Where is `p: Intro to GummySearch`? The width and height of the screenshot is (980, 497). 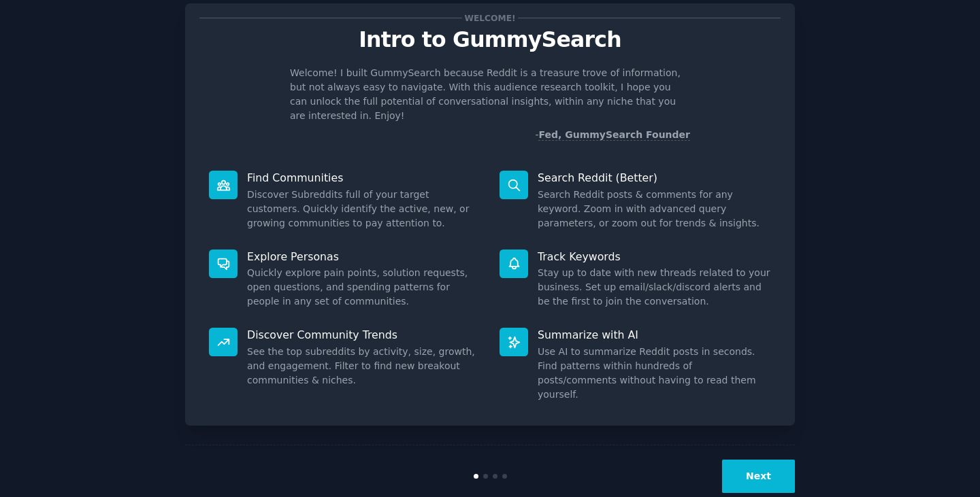
p: Intro to GummySearch is located at coordinates (490, 39).